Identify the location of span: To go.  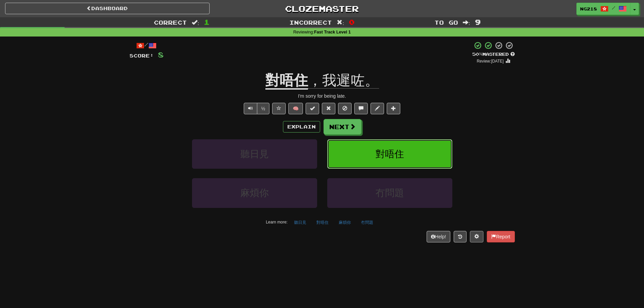
(446, 22).